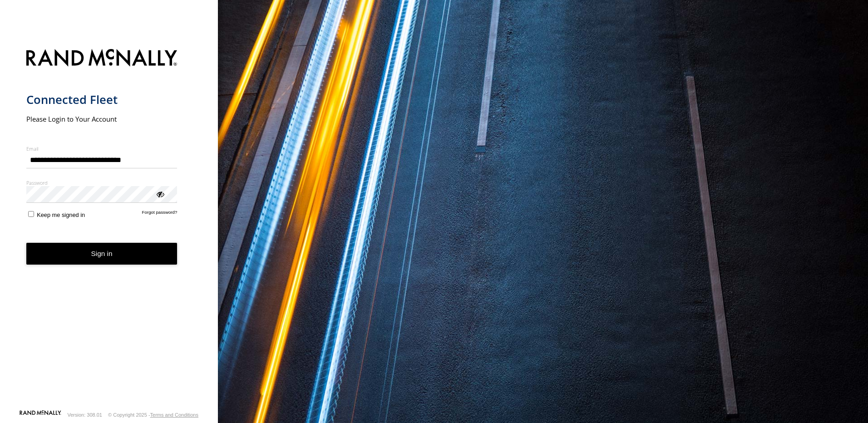  Describe the element at coordinates (153, 415) in the screenshot. I see `div: © Copyright 2025 -` at that location.